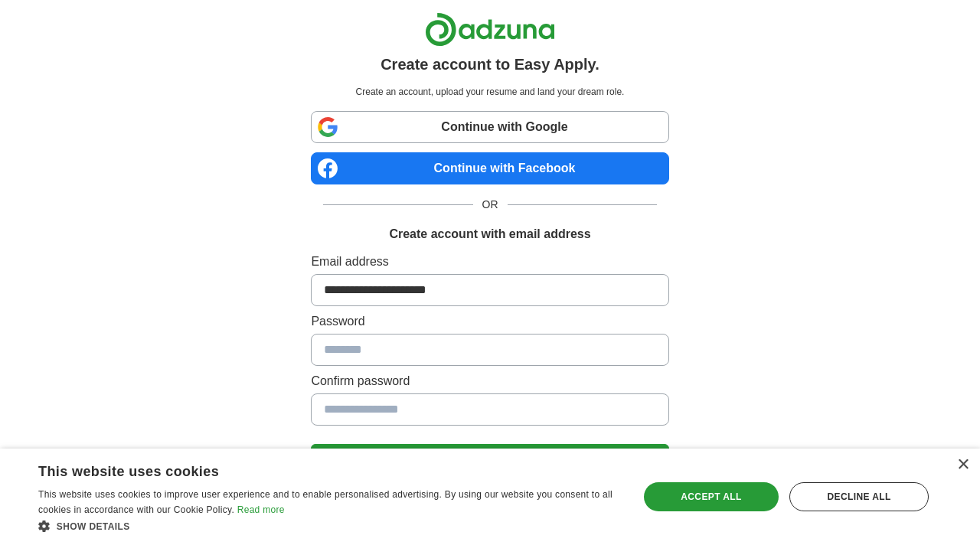 Image resolution: width=980 pixels, height=545 pixels. Describe the element at coordinates (489, 127) in the screenshot. I see `a: Continue with Google` at that location.